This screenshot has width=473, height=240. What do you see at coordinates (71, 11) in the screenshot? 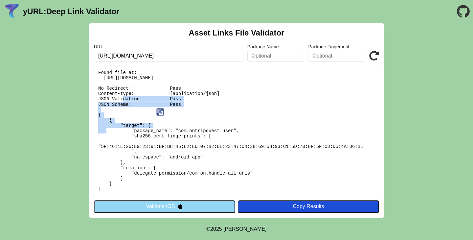
I see `a: yURL:Deep Link Validator` at bounding box center [71, 11].